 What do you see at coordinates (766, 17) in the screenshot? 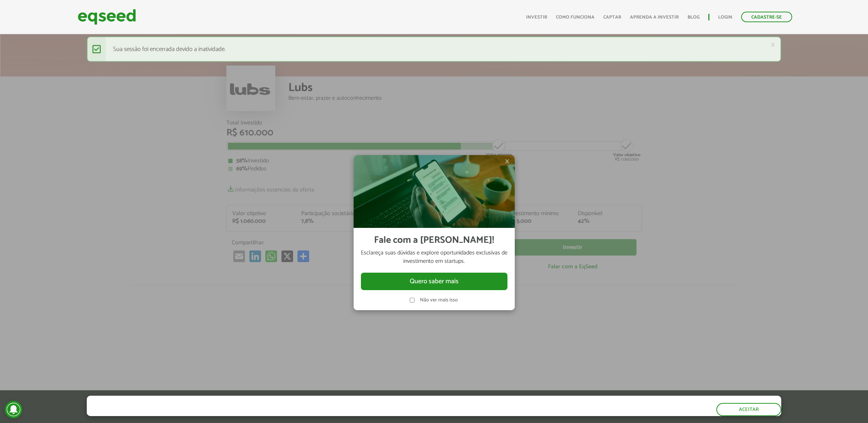
I see `a: Cadastre-se` at bounding box center [766, 17].